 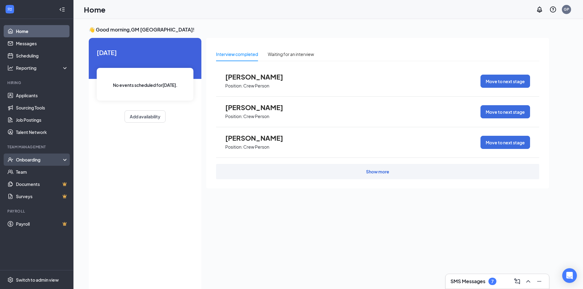 I want to click on button: Add availability, so click(x=145, y=117).